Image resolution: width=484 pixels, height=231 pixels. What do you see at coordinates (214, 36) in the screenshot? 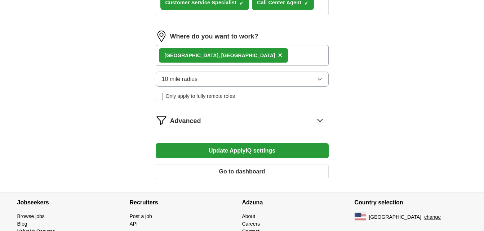
I see `label: Where do you want to work?` at bounding box center [214, 36].